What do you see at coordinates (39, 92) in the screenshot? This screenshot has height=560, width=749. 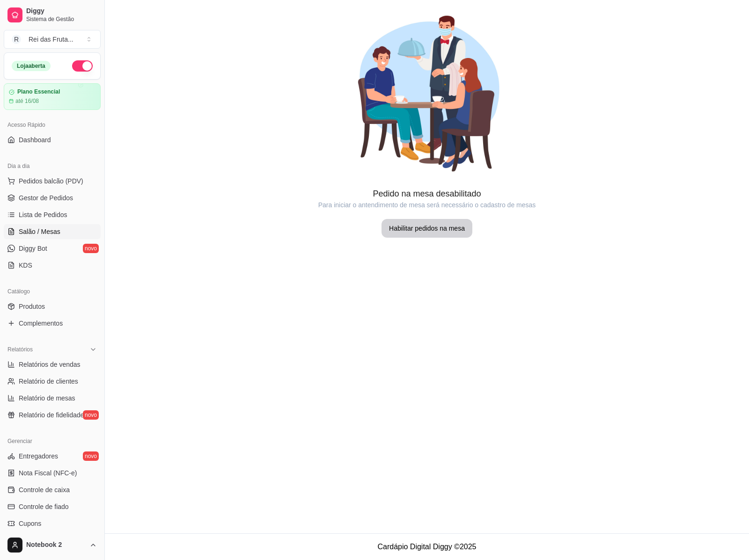 I see `article: Plano Essencial` at bounding box center [39, 92].